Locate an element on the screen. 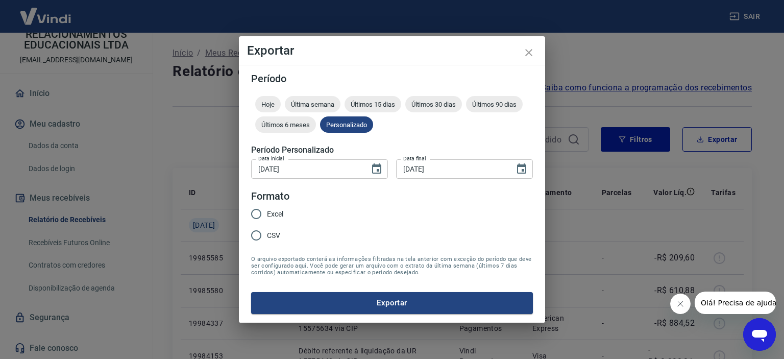  span: Últimos 30 dias is located at coordinates (433, 104).